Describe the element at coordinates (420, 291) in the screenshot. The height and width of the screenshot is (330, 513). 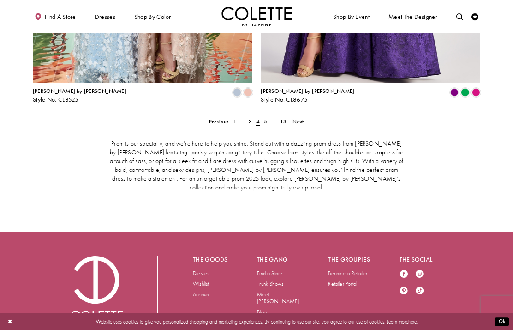
I see `a: Visit our TikTok - Opens in new tab` at that location.